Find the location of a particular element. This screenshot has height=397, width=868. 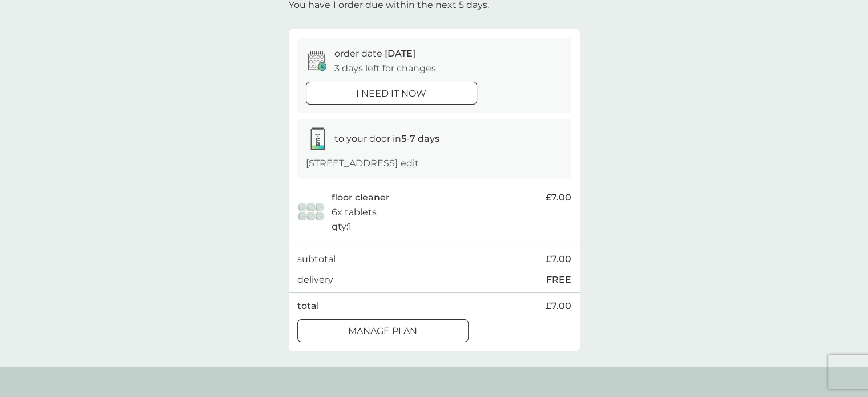

p: floor cleaner is located at coordinates (361, 197).